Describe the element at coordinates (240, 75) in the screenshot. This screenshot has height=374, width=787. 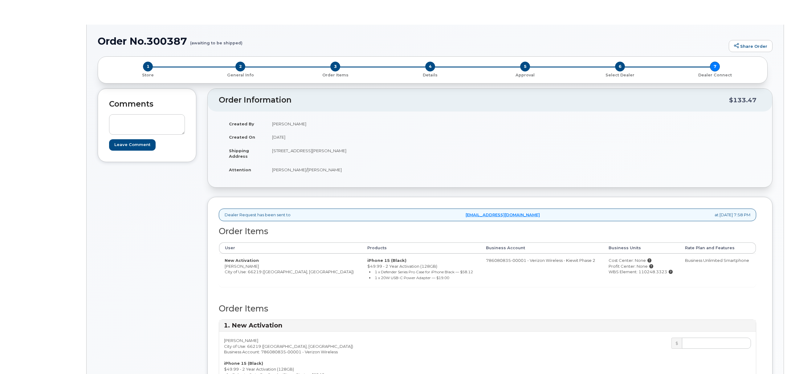
I see `a: 2 General Info` at that location.